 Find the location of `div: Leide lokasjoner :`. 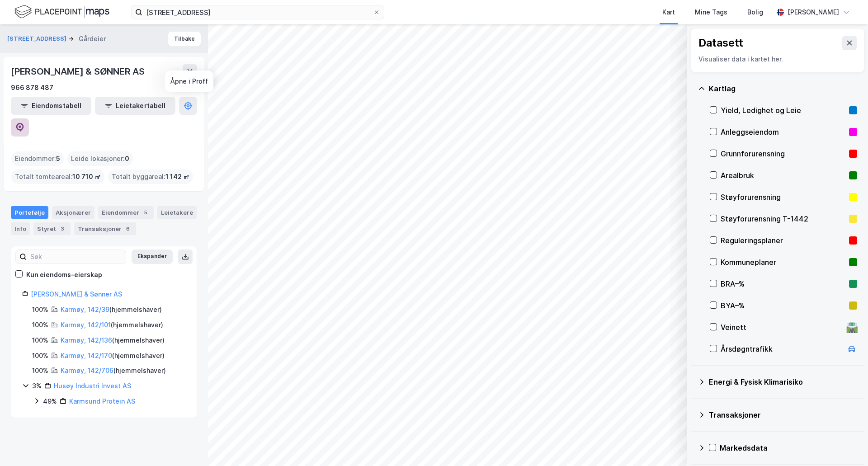

div: Leide lokasjoner : is located at coordinates (100, 159).